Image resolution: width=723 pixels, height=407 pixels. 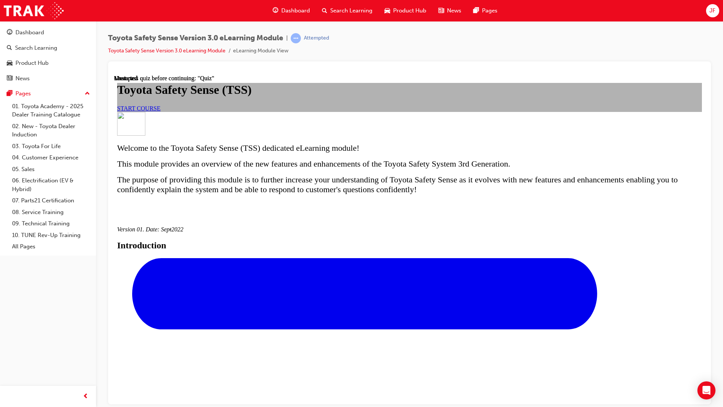 What do you see at coordinates (48, 32) in the screenshot?
I see `a: Dashboard` at bounding box center [48, 32].